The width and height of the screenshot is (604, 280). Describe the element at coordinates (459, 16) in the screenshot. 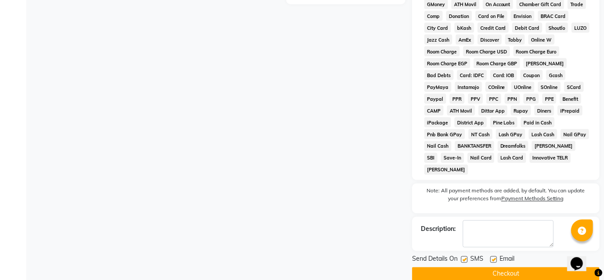

I see `span: Donation` at that location.